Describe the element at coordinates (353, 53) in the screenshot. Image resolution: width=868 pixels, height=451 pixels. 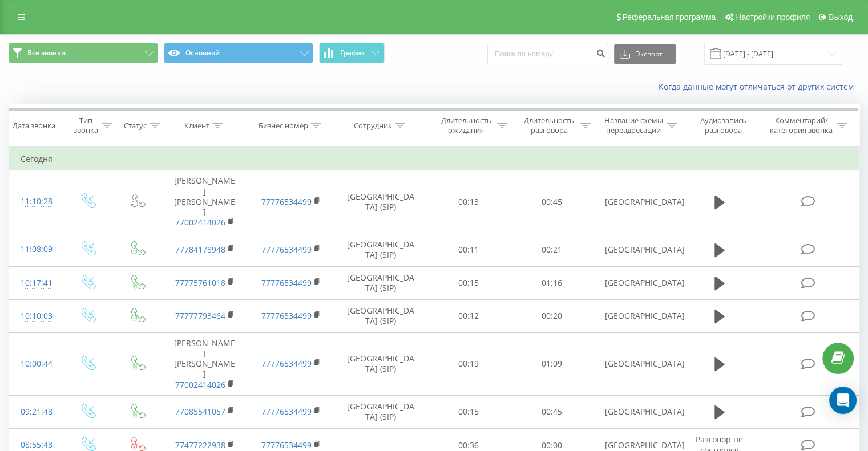
I see `span: График` at that location.